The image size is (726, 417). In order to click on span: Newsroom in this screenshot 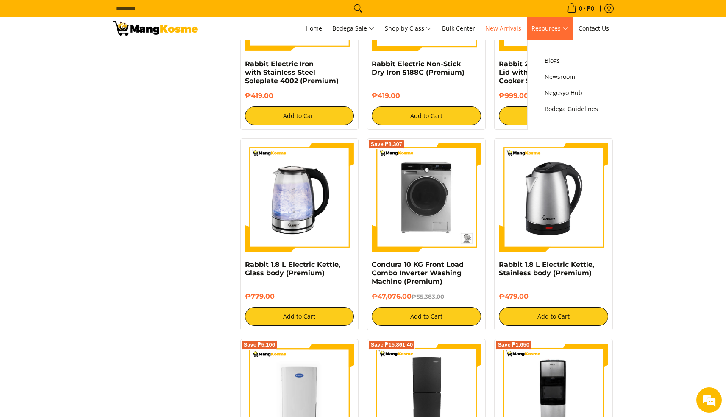, I will do `click(572, 77)`.